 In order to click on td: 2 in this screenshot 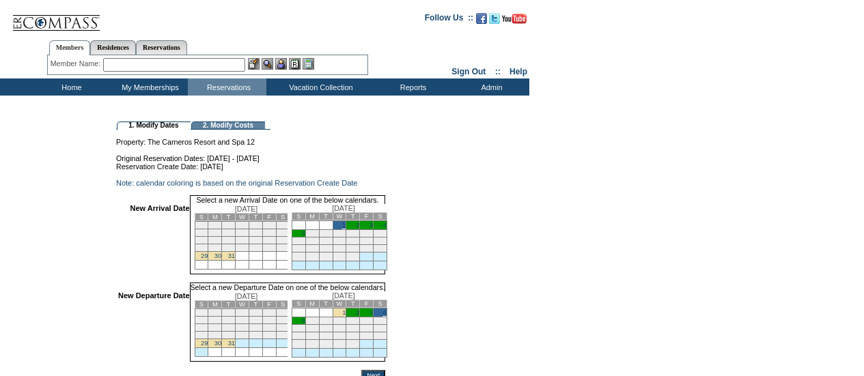, I will do `click(215, 225)`.